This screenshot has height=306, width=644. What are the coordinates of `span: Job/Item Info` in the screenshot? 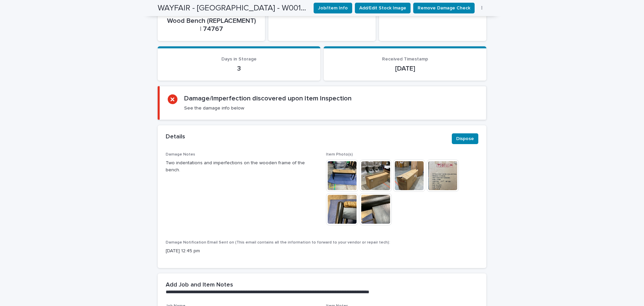 It's located at (333, 8).